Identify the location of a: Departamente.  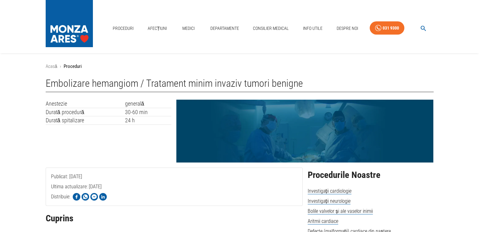
(224, 28).